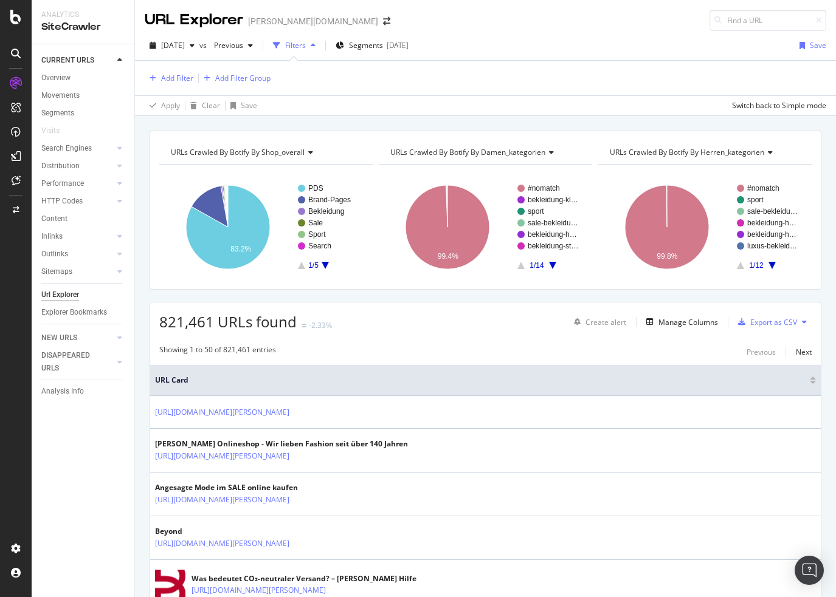 The height and width of the screenshot is (597, 836). Describe the element at coordinates (55, 254) in the screenshot. I see `div: Outlinks` at that location.